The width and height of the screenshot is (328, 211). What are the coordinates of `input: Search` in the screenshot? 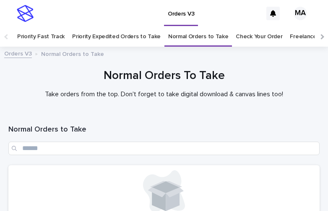 It's located at (164, 148).